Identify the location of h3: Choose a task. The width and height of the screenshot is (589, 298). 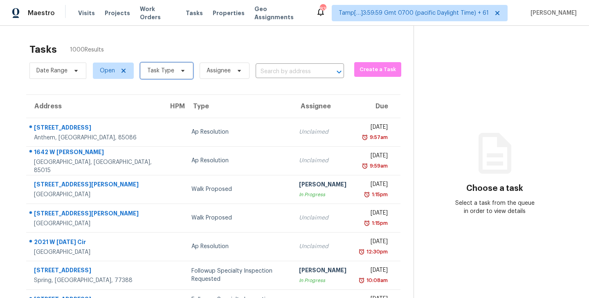
(494, 188).